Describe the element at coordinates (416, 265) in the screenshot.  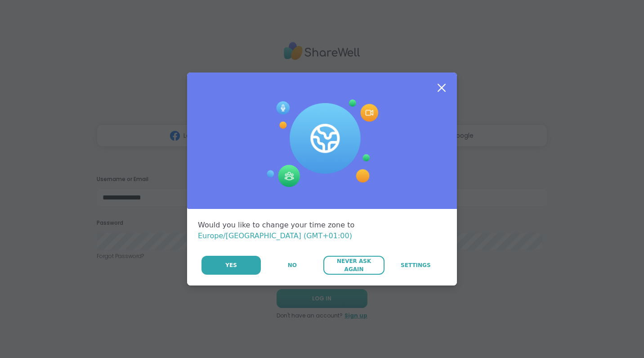
I see `span: Settings` at that location.